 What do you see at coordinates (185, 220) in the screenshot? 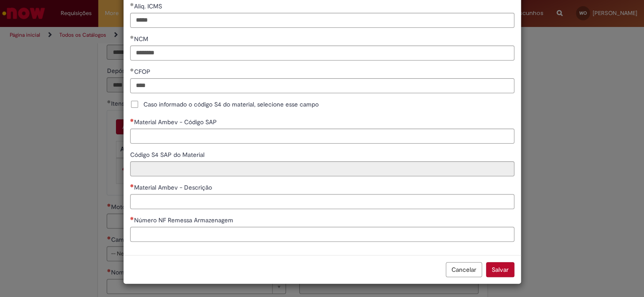
I see `span: Número NF Remessa Armazenagem` at bounding box center [185, 220].